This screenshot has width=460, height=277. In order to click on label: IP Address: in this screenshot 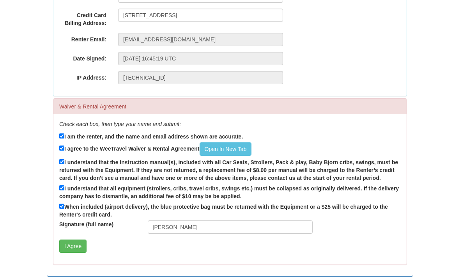, I will do `click(83, 76)`.